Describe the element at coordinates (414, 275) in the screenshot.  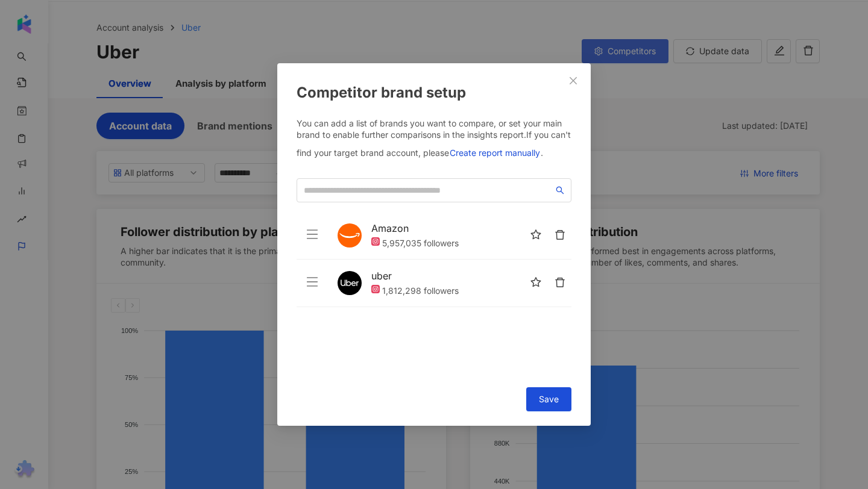
I see `div: uber` at that location.